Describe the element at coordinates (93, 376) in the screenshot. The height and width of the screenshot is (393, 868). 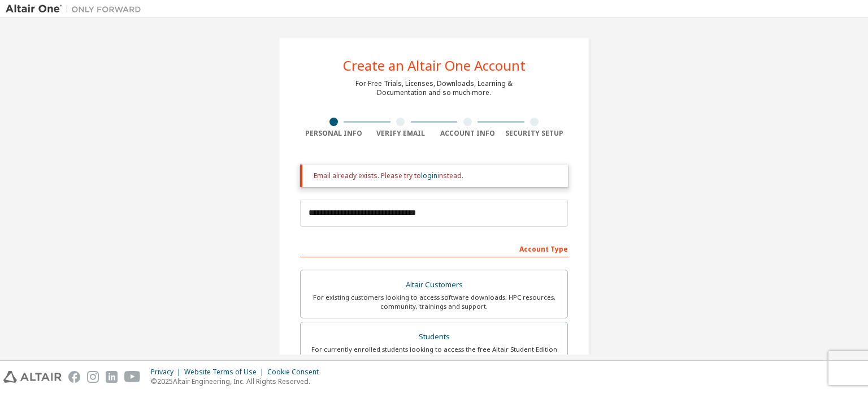
I see `img: instagram.svg` at that location.